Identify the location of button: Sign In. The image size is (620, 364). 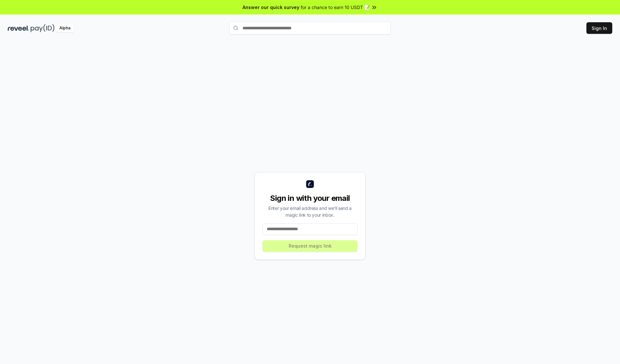
(600, 28).